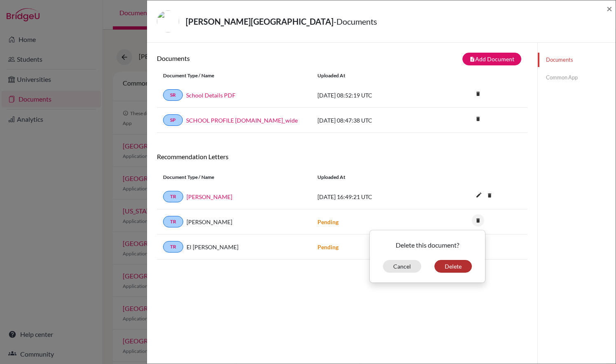  What do you see at coordinates (453, 266) in the screenshot?
I see `button: Delete` at bounding box center [453, 266].